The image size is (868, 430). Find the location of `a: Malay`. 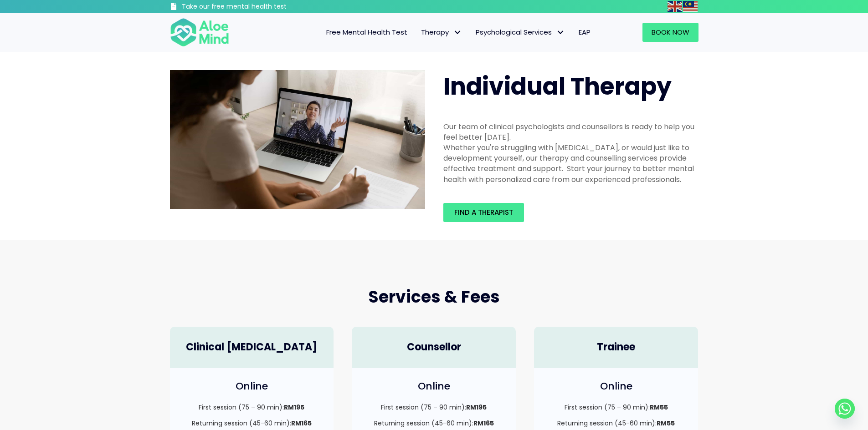

a: Malay is located at coordinates (691, 6).